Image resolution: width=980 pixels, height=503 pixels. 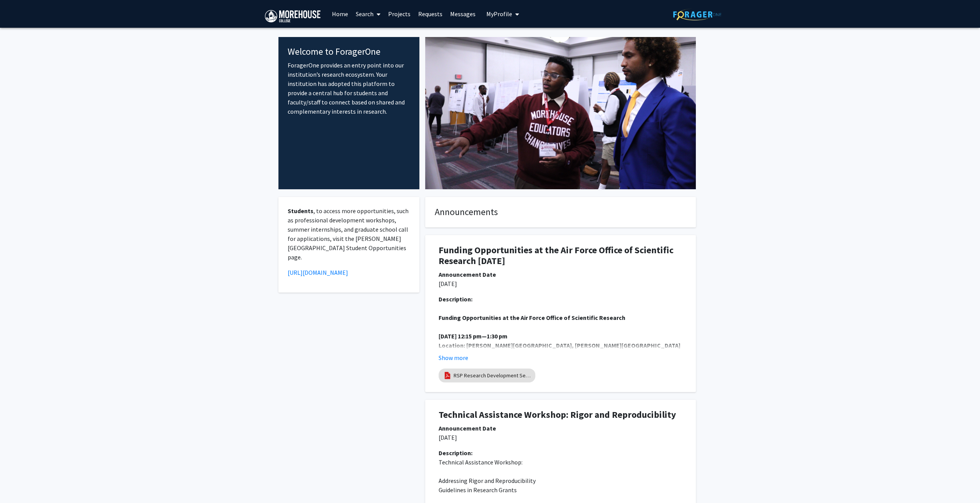 What do you see at coordinates (560, 113) in the screenshot?
I see `img: Cover Image` at bounding box center [560, 113].